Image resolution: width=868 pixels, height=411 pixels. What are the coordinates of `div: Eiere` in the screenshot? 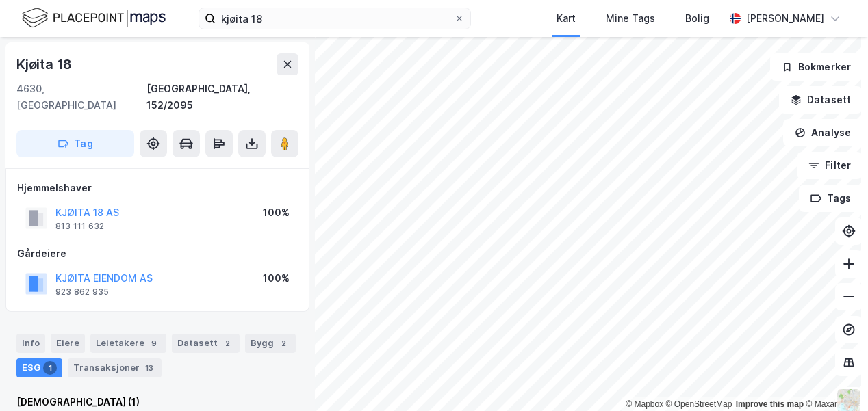 It's located at (68, 343).